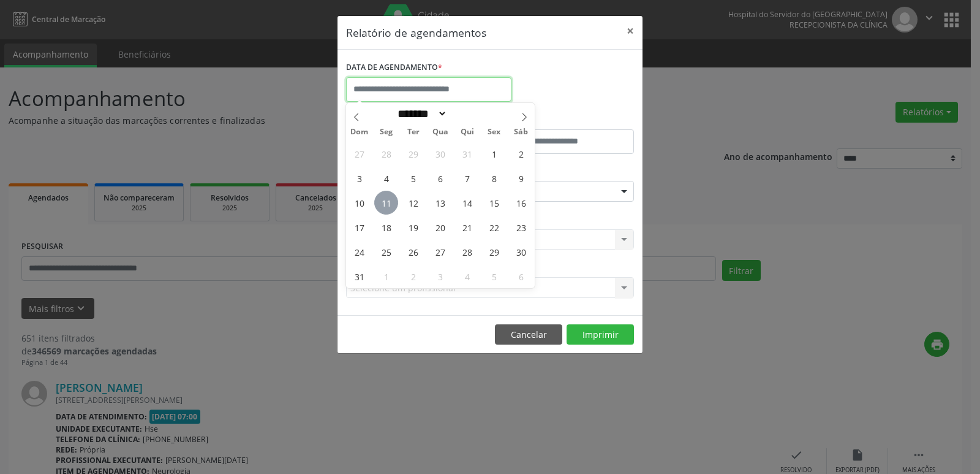  What do you see at coordinates (416, 33) in the screenshot?
I see `h5: Relatório de agendamentos` at bounding box center [416, 33].